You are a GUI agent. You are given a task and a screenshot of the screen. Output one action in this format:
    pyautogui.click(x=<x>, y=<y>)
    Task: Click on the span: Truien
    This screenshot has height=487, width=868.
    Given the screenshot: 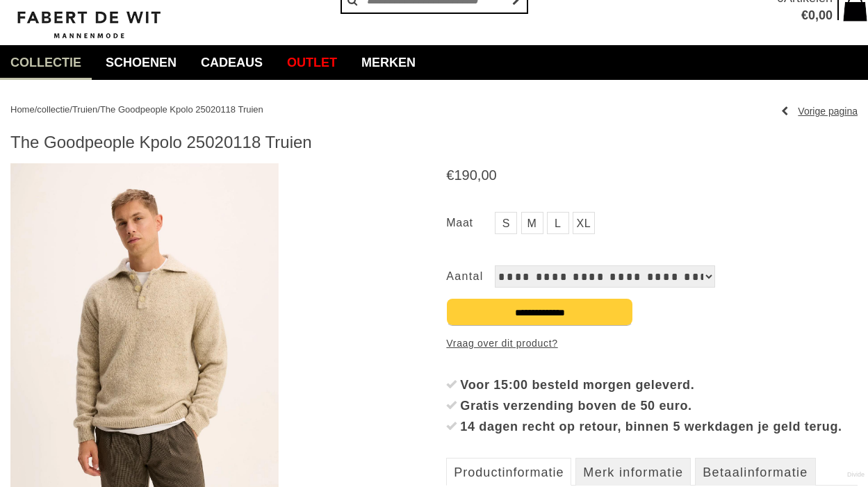 What is the action you would take?
    pyautogui.click(x=85, y=109)
    